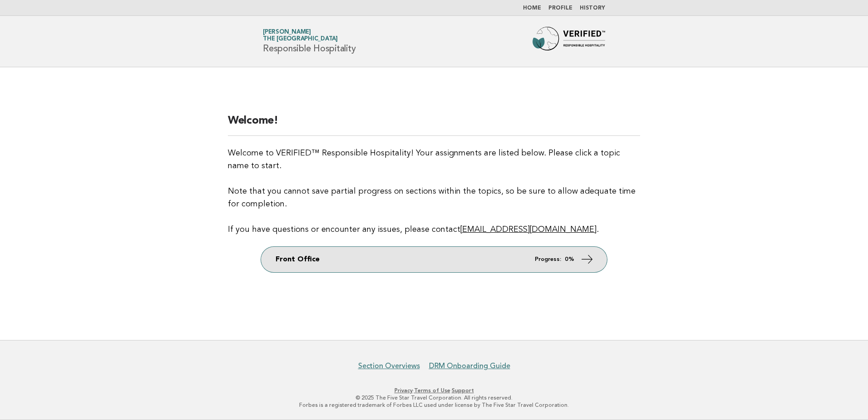 Image resolution: width=868 pixels, height=420 pixels. Describe the element at coordinates (434, 191) in the screenshot. I see `p: Welcome to VERIFIED™ Responsible Hospitality! Your assignments are listed below. Please click a t...` at that location.